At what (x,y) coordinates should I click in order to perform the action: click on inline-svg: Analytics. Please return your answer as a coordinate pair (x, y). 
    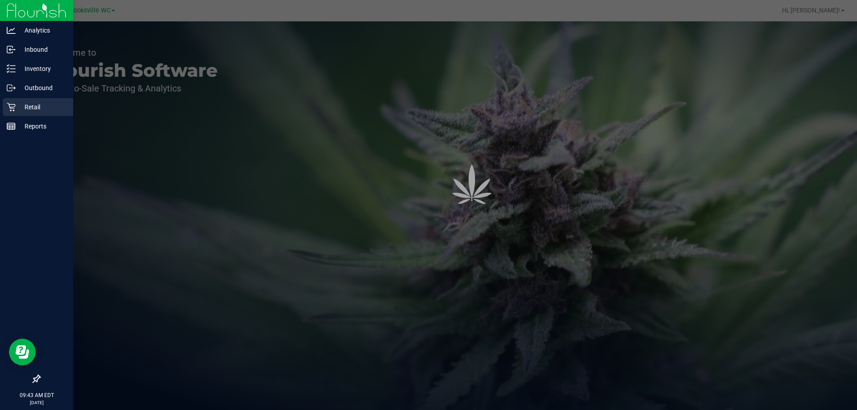
    Looking at the image, I should click on (11, 30).